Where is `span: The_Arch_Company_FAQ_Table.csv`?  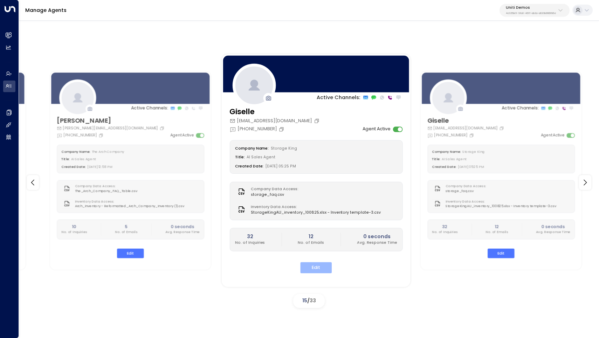 span: The_Arch_Company_FAQ_Table.csv is located at coordinates (106, 191).